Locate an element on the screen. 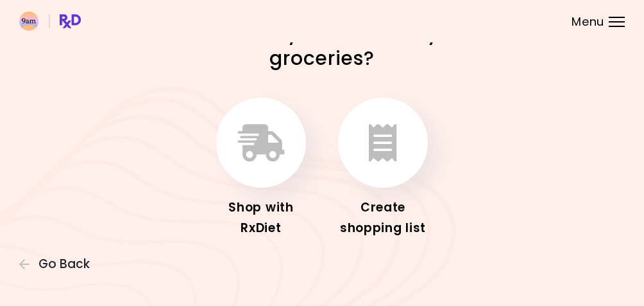  div: Create shopping list is located at coordinates (383, 218).